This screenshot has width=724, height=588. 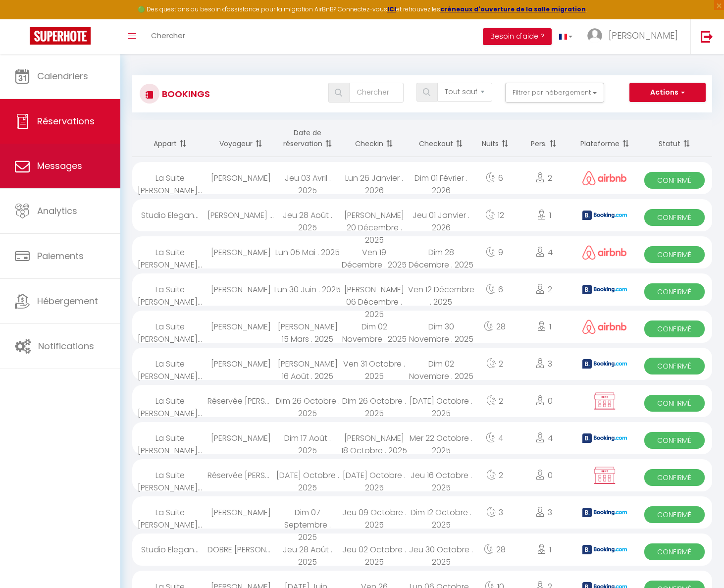 I want to click on span: Chercher, so click(x=168, y=35).